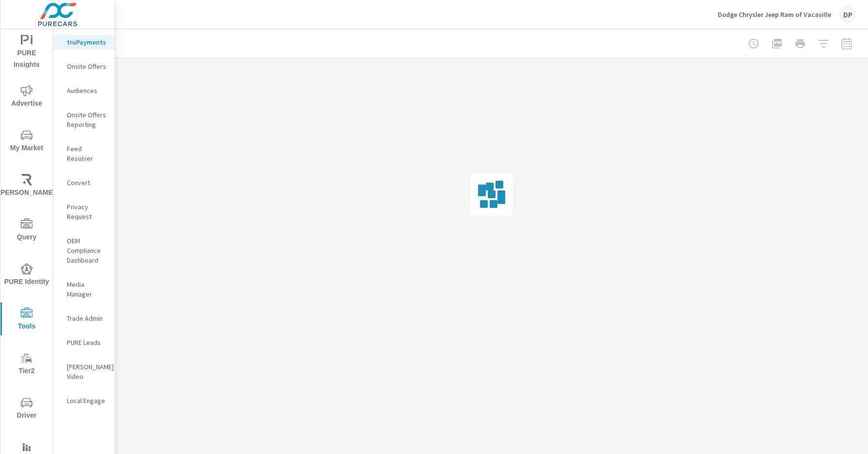  I want to click on p: Media Manager, so click(87, 289).